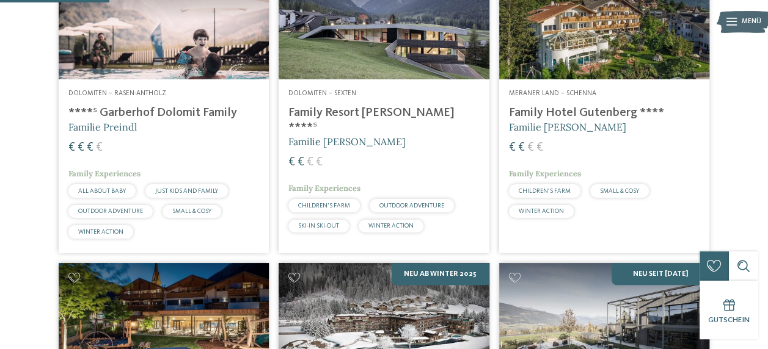  Describe the element at coordinates (103, 127) in the screenshot. I see `span: Familie Preindl` at that location.